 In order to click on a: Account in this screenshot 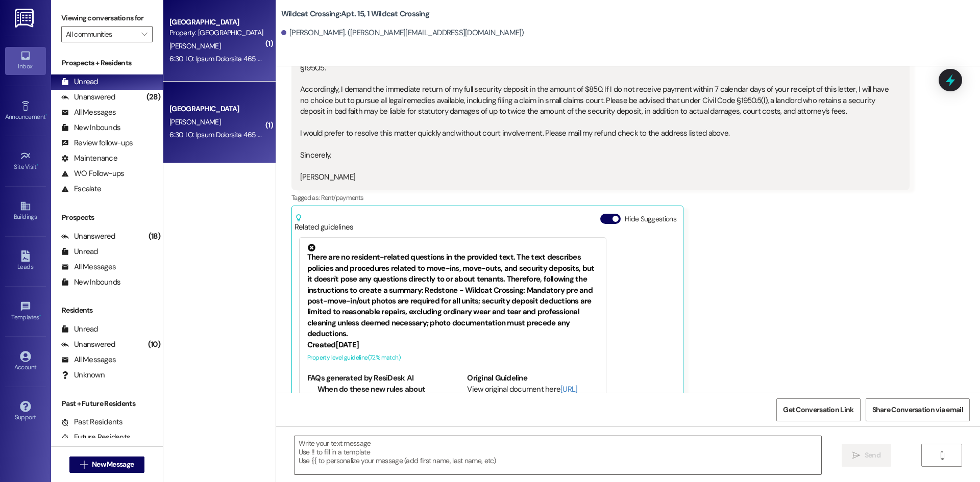, I will do `click(26, 362)`.